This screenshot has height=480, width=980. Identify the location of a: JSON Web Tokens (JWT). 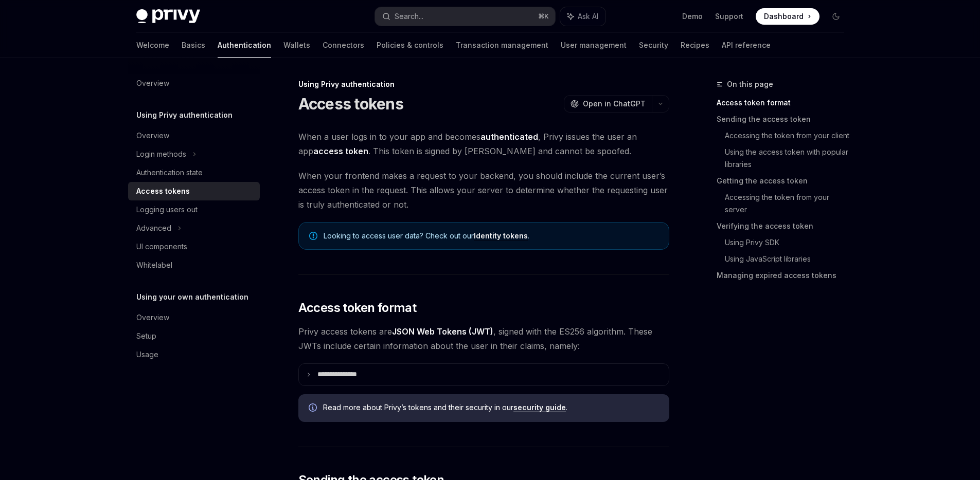
(442, 331).